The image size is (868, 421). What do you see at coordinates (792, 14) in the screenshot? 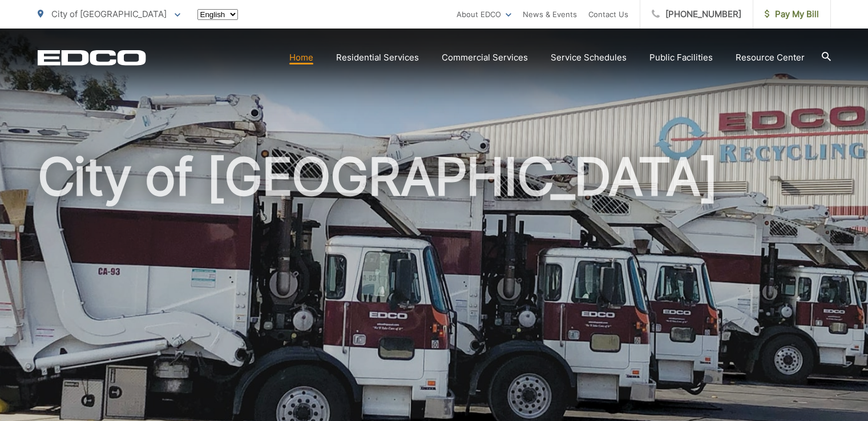
I see `span: Pay My Bill` at bounding box center [792, 14].